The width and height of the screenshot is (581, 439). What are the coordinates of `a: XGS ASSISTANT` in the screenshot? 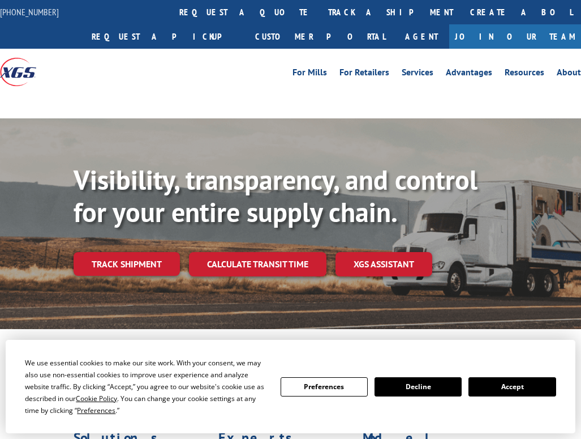 It's located at (384, 264).